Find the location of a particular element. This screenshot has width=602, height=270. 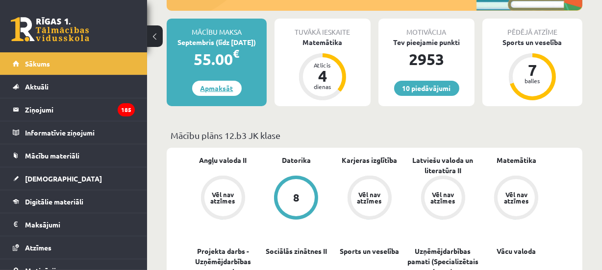

a: Maksājumi is located at coordinates (73, 225).